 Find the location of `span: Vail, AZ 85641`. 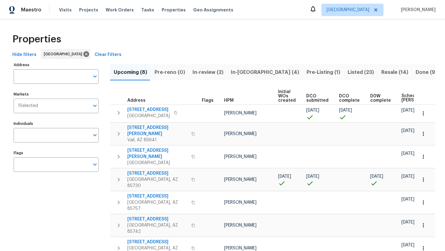

span: Vail, AZ 85641 is located at coordinates (157, 140).